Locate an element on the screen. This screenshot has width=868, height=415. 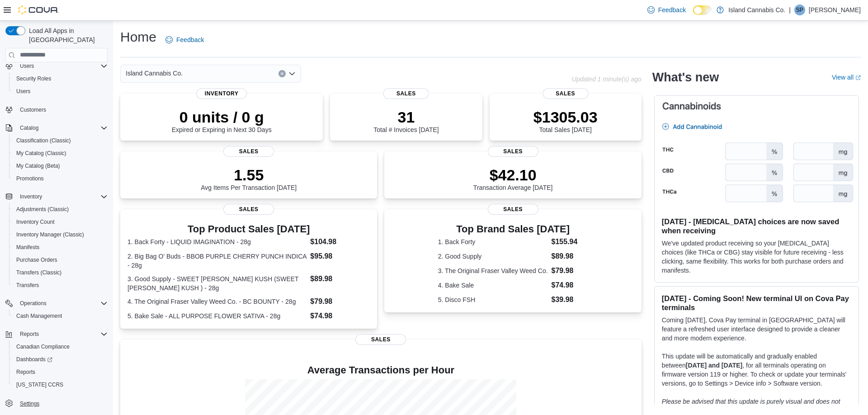
dt: 2. Big Bag O' Buds - BBOB PURPLE CHERRY PUNCH INDICA - 28g is located at coordinates (217, 261).